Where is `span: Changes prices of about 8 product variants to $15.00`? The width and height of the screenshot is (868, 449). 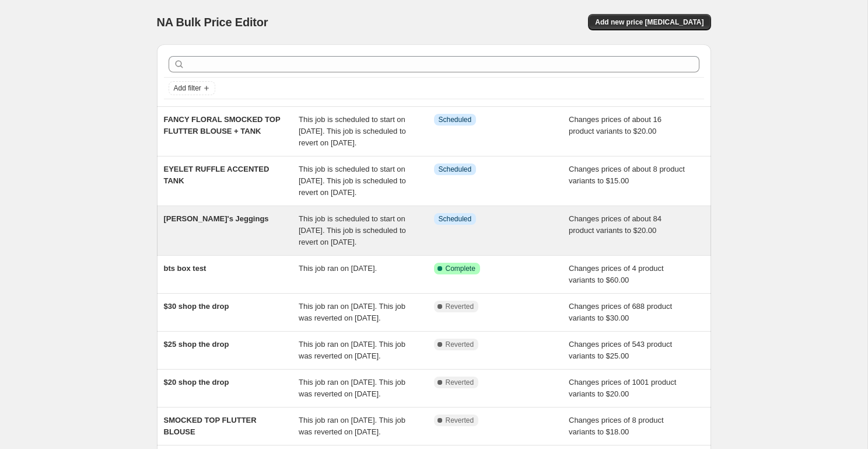
span: Changes prices of about 8 product variants to $15.00 is located at coordinates (627, 174).